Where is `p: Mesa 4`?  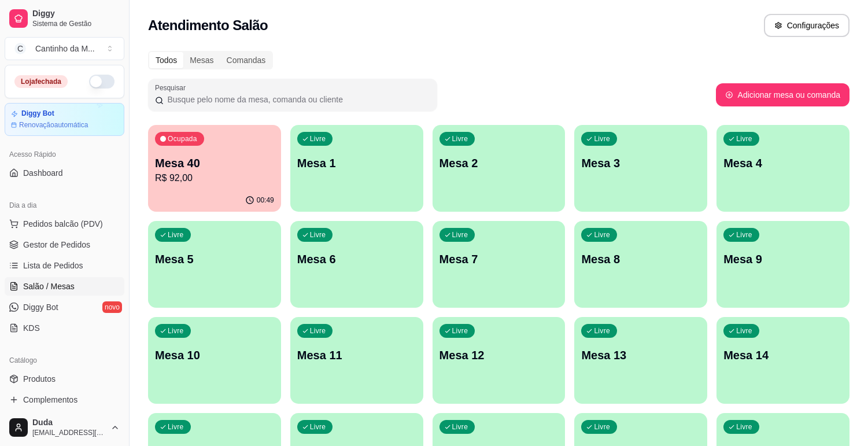
p: Mesa 4 is located at coordinates (783, 163).